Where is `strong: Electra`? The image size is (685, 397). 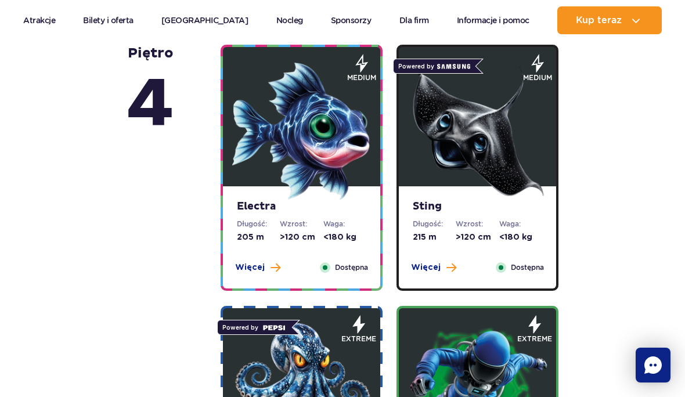 strong: Electra is located at coordinates (301, 207).